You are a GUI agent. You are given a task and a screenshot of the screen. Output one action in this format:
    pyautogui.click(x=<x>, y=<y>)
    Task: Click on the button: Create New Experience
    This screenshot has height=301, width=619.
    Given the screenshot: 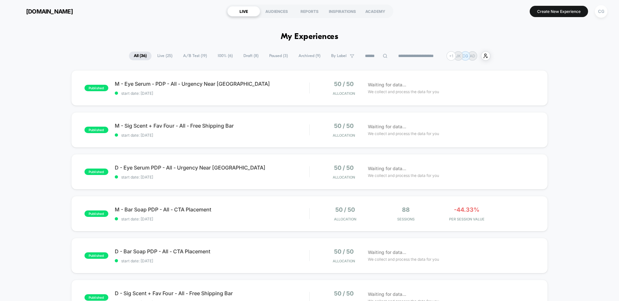 What is the action you would take?
    pyautogui.click(x=559, y=11)
    